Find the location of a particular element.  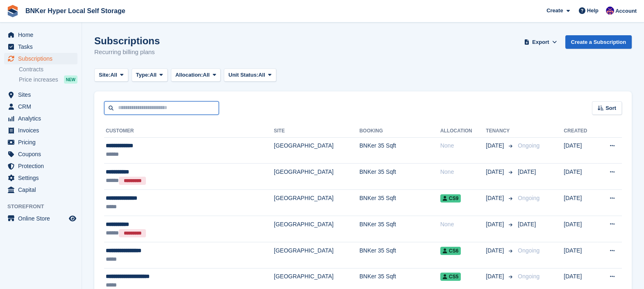

span: Allocation: is located at coordinates (189, 75).